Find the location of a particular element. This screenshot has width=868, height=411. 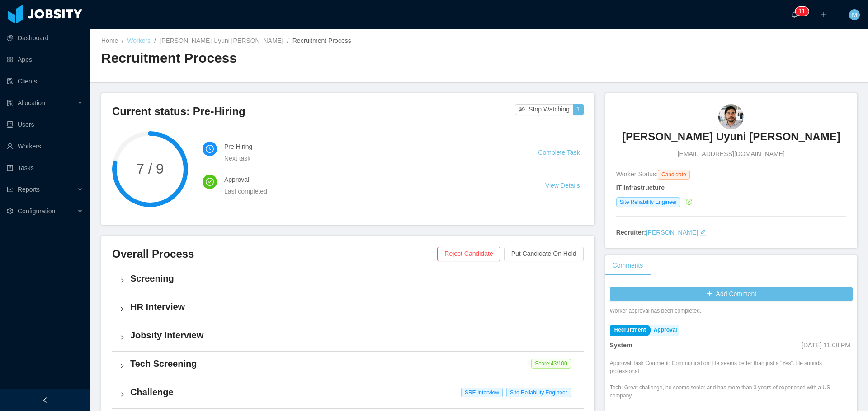

img: d762c864-b0ed-406d-9984-7d5fb302340e_68acc87f012d6-90w.png is located at coordinates (731, 117).